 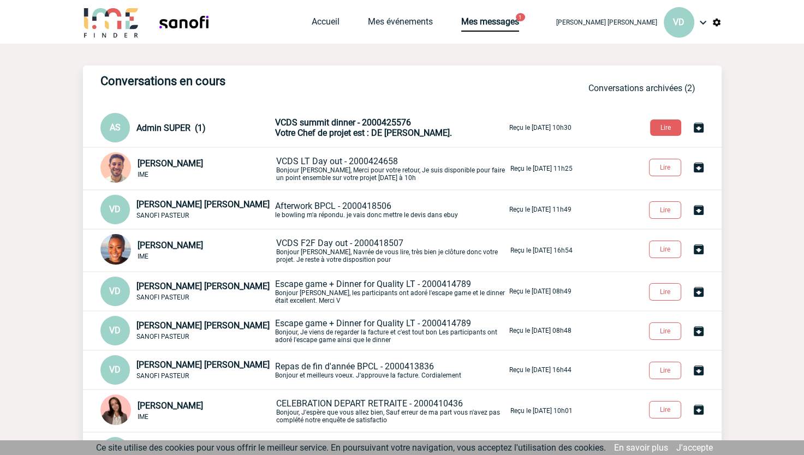 What do you see at coordinates (370, 404) in the screenshot?
I see `span: CELEBRATION DEPART RETRAITE - 2000410436` at bounding box center [370, 404].